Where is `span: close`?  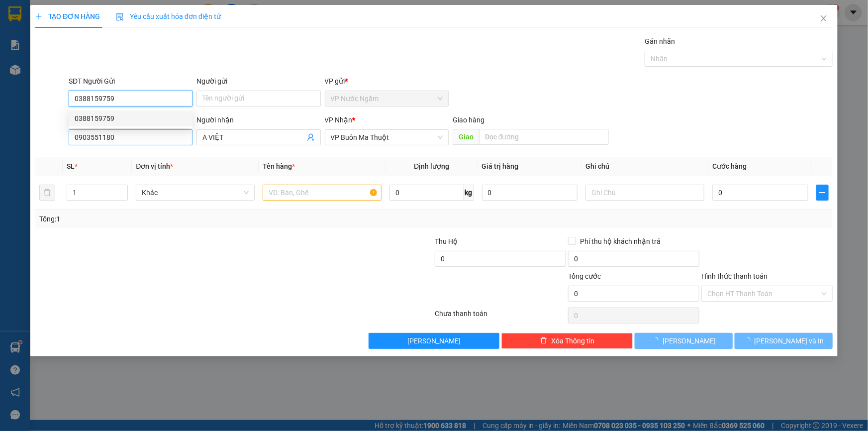 span: close is located at coordinates (824, 18).